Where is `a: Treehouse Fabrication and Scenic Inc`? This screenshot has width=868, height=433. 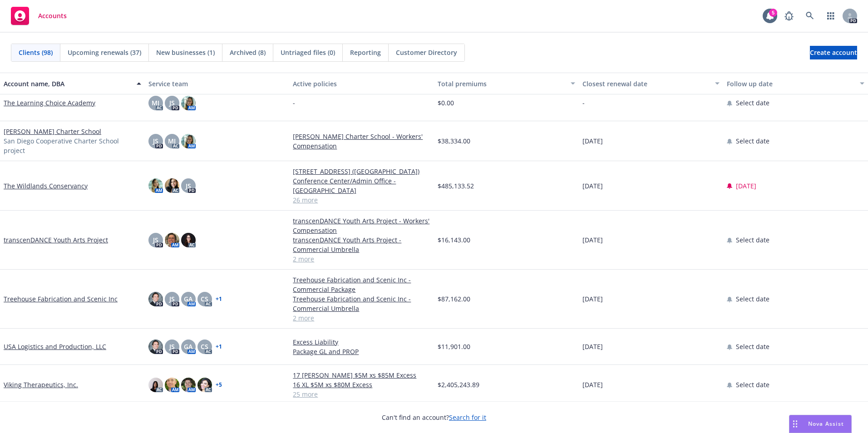 a: Treehouse Fabrication and Scenic Inc is located at coordinates (61, 299).